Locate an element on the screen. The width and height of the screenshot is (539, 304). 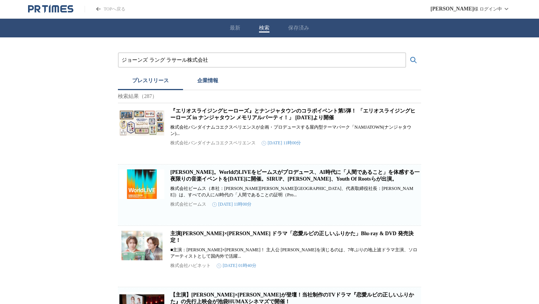
img: 『エリオスライジングヒーローズ』とナンジャタウンのコラボイベント第5弾！ 「エリオスライジングヒーローズ in ナンジャタウン メモリアルパーティ！」 2025年9月26日(金)より開催 is located at coordinates (142, 123).